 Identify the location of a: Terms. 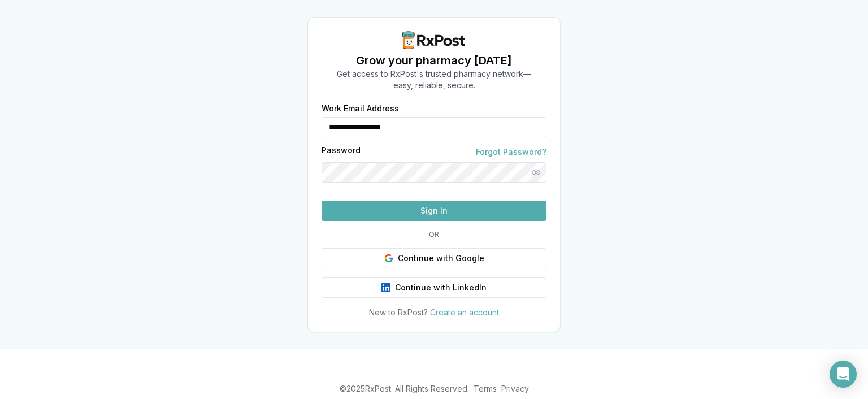
(485, 388).